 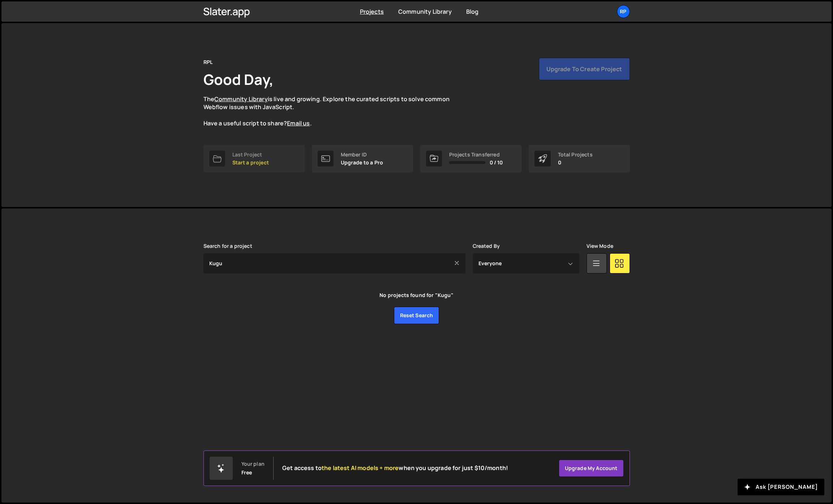 I want to click on span: 0 / 10, so click(x=496, y=162).